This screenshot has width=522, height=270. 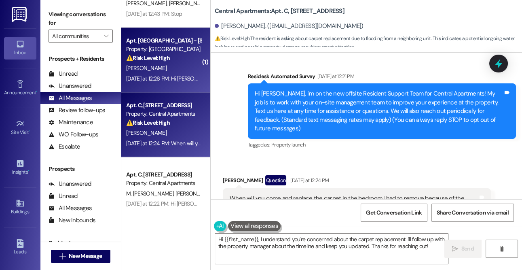 What do you see at coordinates (81, 59) in the screenshot?
I see `div: Prospects + Residents` at bounding box center [81, 59].